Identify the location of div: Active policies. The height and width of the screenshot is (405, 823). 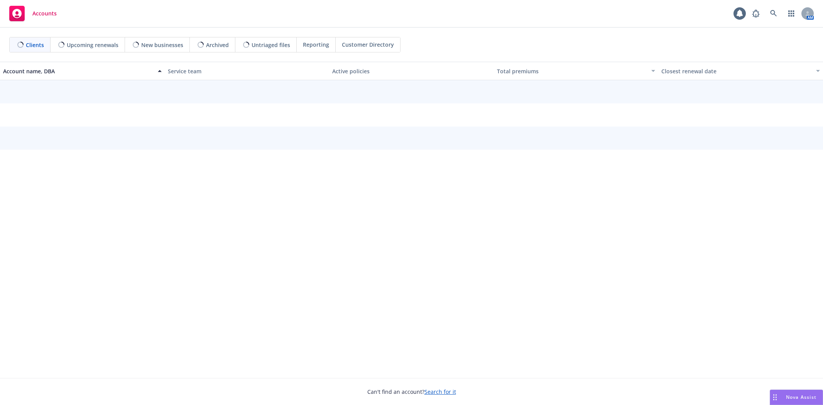
(412, 71).